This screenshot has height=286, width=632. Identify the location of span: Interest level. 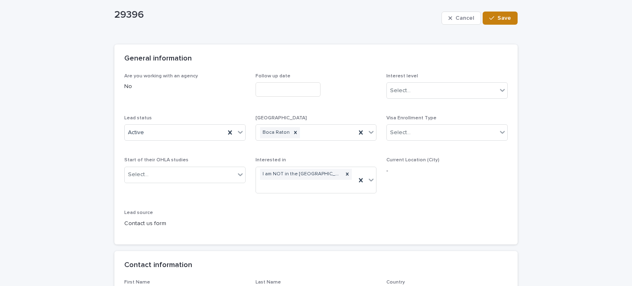
(402, 76).